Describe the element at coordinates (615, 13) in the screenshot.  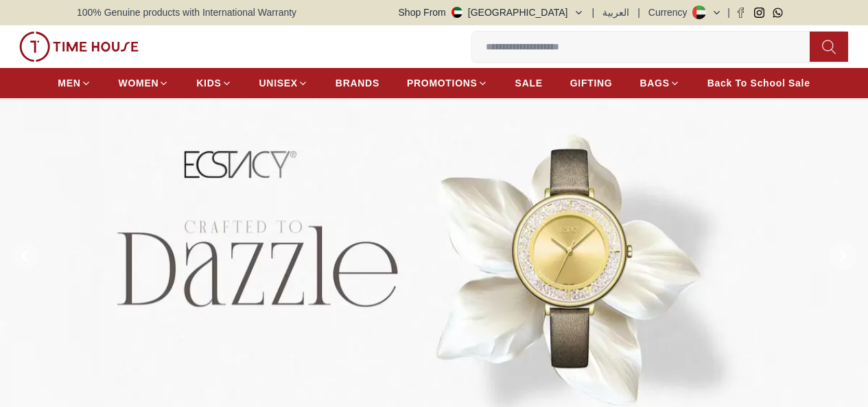
I see `button: العربية` at that location.